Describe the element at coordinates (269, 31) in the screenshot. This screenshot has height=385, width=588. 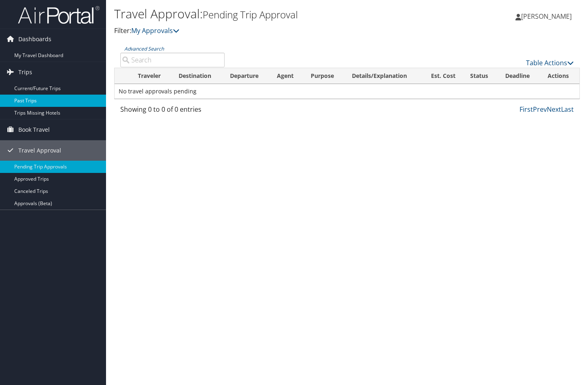
I see `p: Filter:` at that location.